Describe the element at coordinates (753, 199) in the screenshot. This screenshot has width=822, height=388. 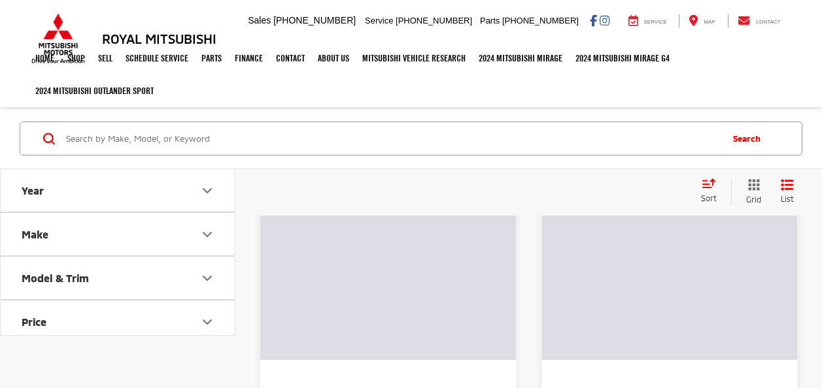
I see `span: Grid` at that location.